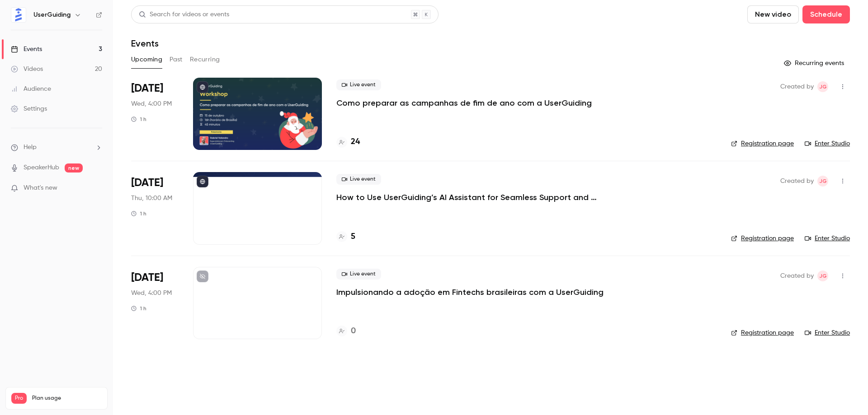 The height and width of the screenshot is (415, 868). What do you see at coordinates (19, 398) in the screenshot?
I see `span: Pro` at bounding box center [19, 398].